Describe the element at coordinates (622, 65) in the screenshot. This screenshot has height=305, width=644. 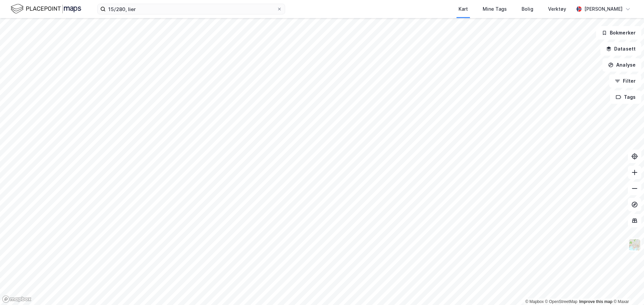
I see `button: Analyse` at that location.